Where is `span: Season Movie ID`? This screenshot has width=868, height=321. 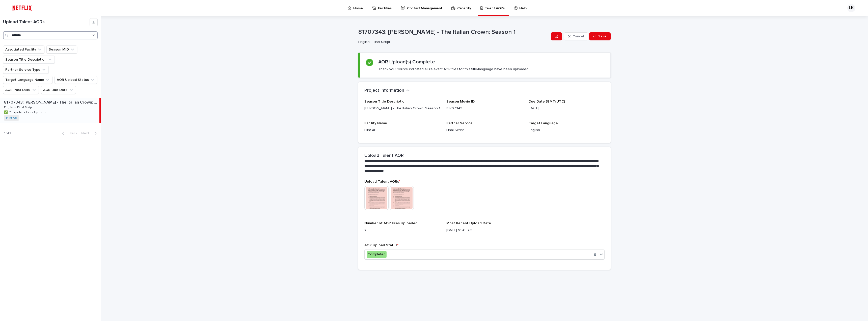 span: Season Movie ID is located at coordinates (460, 101).